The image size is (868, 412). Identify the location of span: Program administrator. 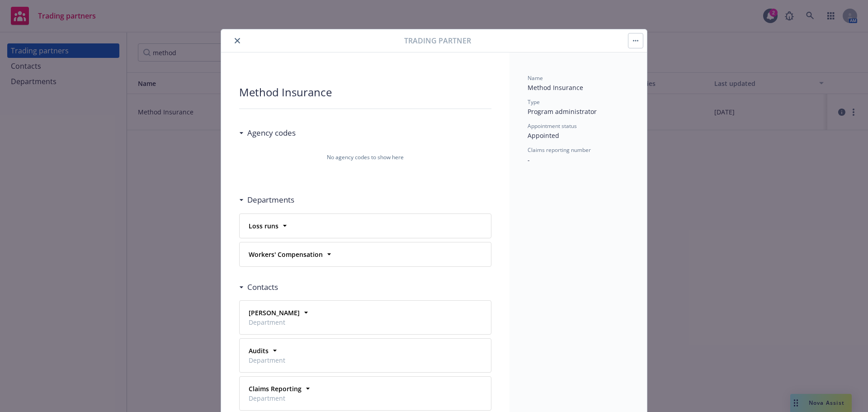
(562, 111).